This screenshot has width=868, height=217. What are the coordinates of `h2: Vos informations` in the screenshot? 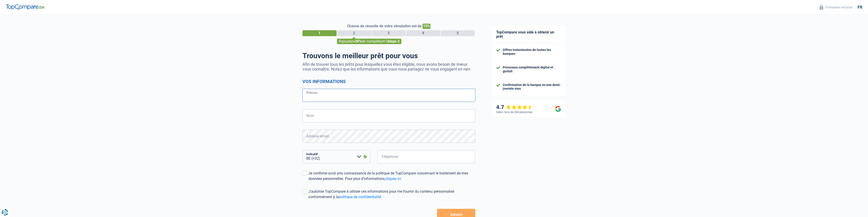 It's located at (389, 81).